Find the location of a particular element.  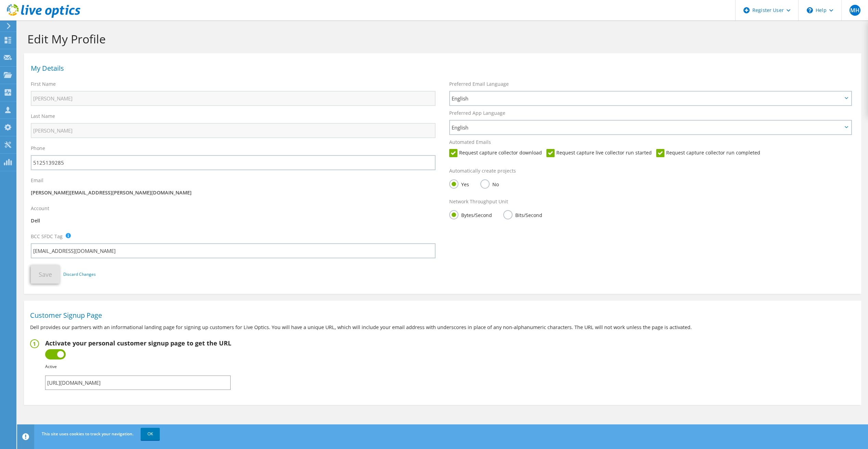

span: MH is located at coordinates (855, 10).